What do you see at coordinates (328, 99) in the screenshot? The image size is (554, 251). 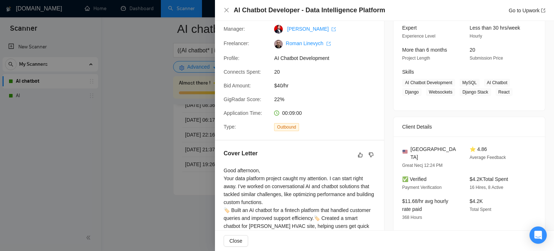 I see `span: 22%` at bounding box center [328, 99].